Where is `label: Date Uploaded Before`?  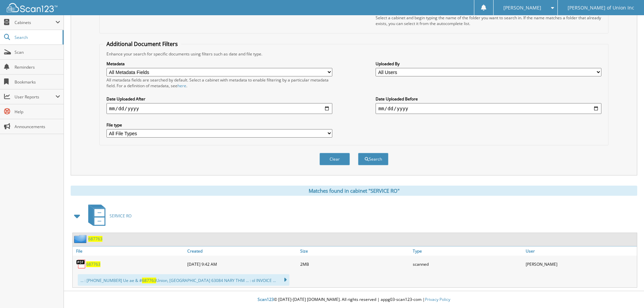 label: Date Uploaded Before is located at coordinates (489, 99).